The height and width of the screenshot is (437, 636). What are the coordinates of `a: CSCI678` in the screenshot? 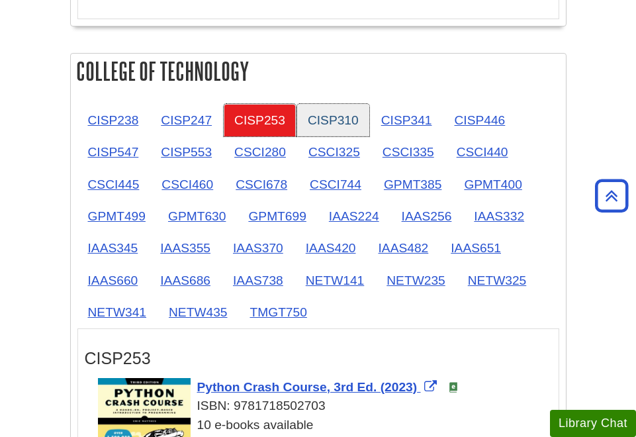 It's located at (261, 184).